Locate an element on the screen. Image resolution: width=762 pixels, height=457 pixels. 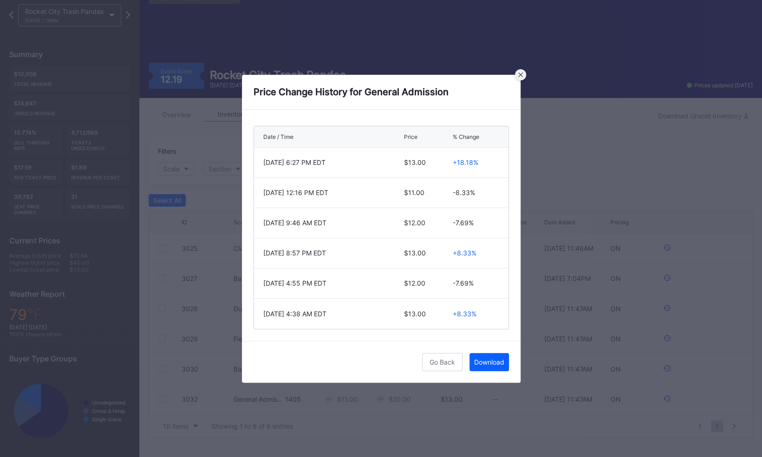
div: +18.18% is located at coordinates (465, 162).